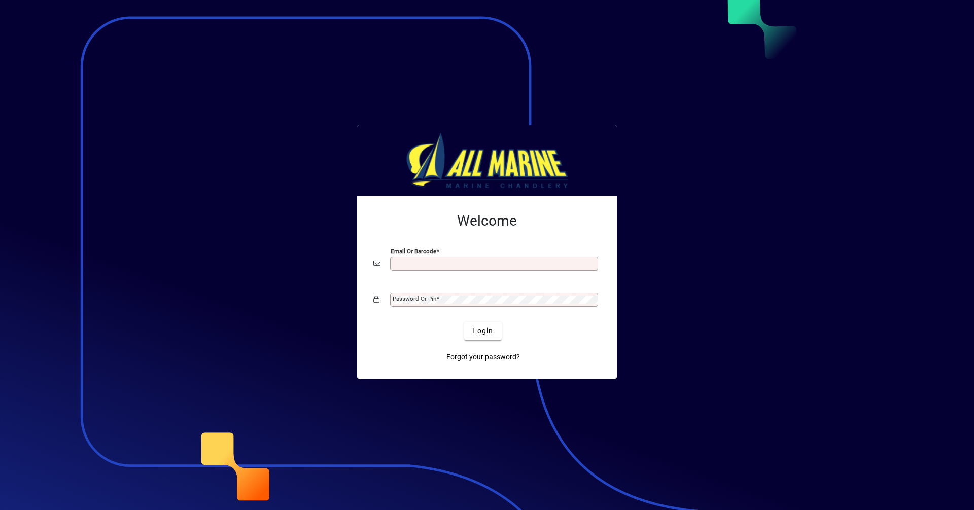  What do you see at coordinates (487, 221) in the screenshot?
I see `h2: Welcome` at bounding box center [487, 221].